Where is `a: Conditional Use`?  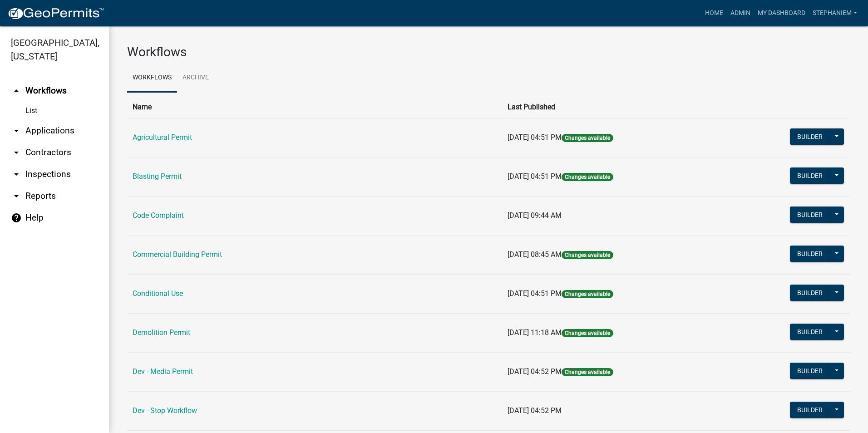 a: Conditional Use is located at coordinates (158, 293).